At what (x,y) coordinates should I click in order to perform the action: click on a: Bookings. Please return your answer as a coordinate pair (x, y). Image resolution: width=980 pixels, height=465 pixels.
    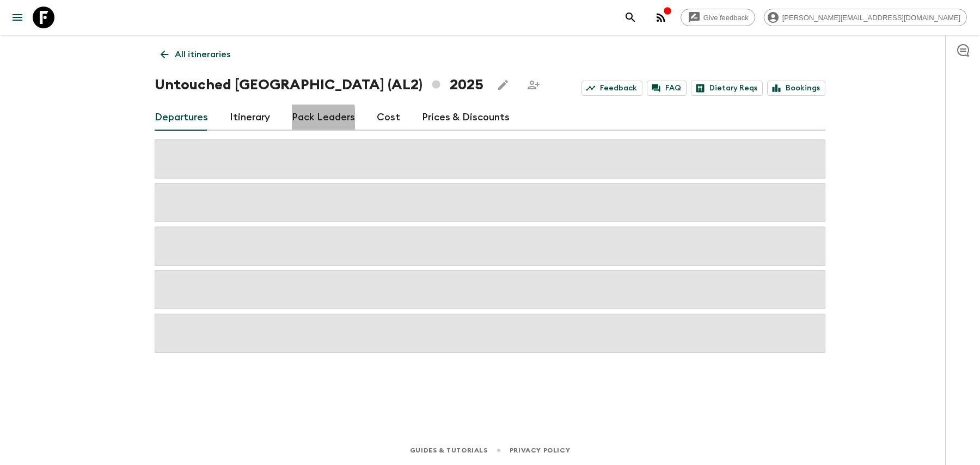
    Looking at the image, I should click on (796, 88).